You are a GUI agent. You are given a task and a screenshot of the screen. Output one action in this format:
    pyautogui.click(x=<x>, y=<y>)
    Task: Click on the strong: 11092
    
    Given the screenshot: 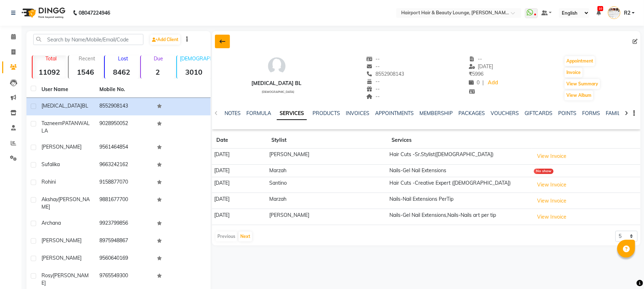 What is the action you would take?
    pyautogui.click(x=49, y=72)
    